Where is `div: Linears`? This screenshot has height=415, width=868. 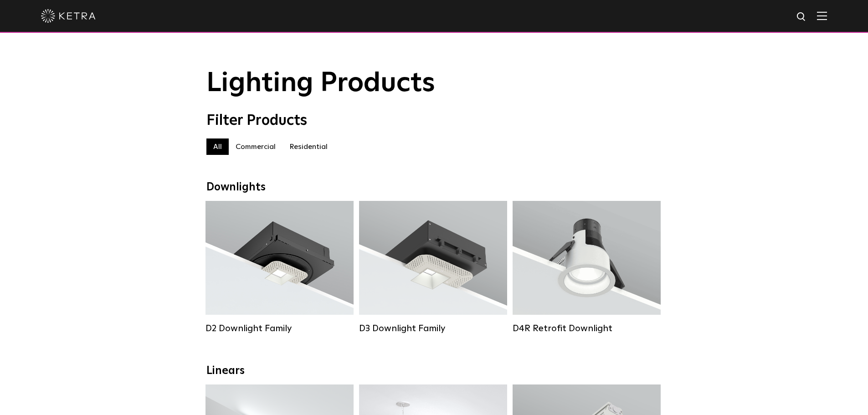
div: Linears is located at coordinates (434, 371).